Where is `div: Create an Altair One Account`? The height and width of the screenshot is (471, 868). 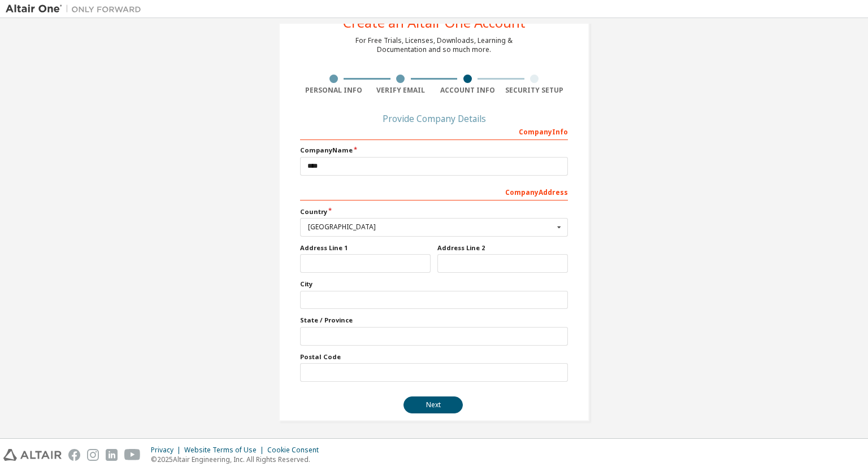
div: Create an Altair One Account is located at coordinates (434, 23).